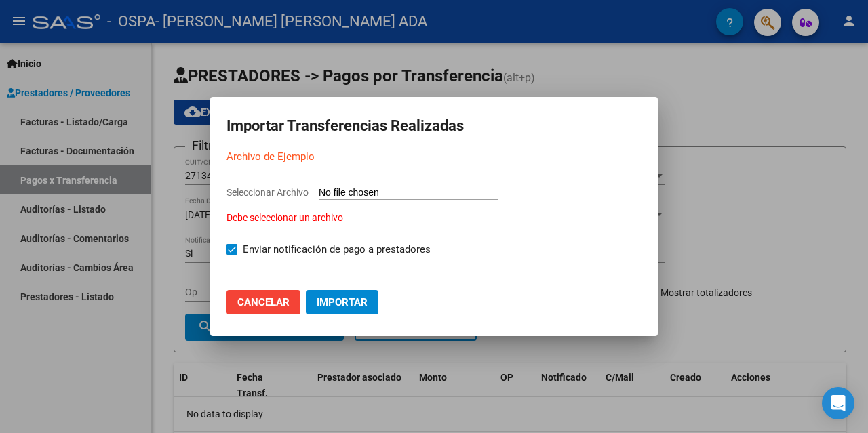 The image size is (868, 433). What do you see at coordinates (434, 217) in the screenshot?
I see `div: Debe seleccionar un archivo` at bounding box center [434, 217].